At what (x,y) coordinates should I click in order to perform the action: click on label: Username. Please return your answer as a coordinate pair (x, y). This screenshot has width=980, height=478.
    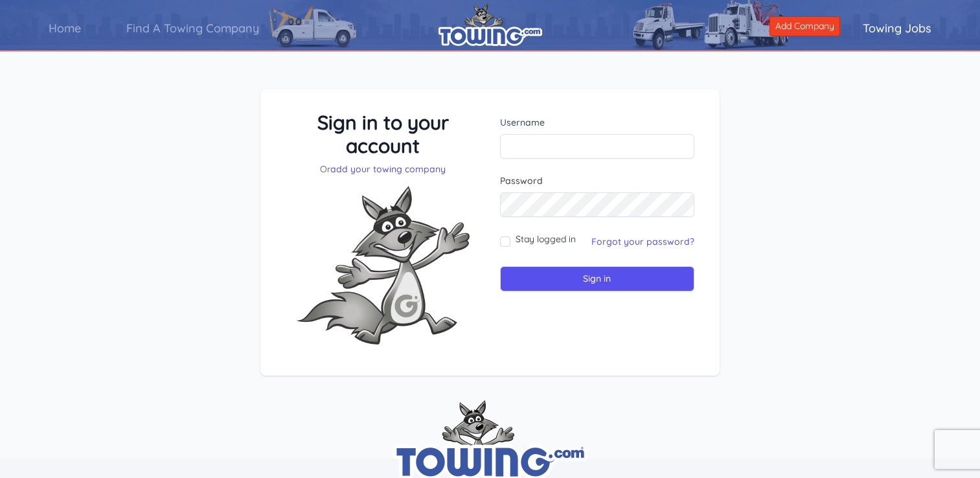
    Looking at the image, I should click on (597, 122).